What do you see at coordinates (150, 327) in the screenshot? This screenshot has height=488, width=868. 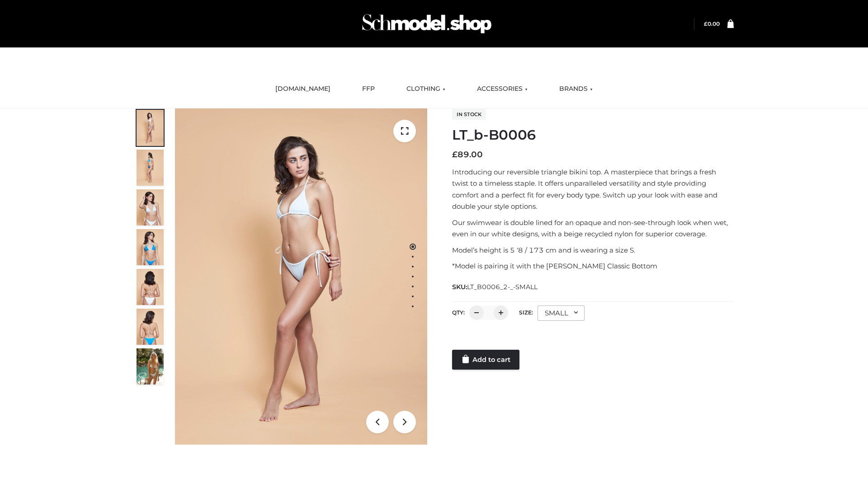 I see `img: ArielClassicBikiniTop_CloudNine_AzureSky_OW114ECO_8-scaled.jpg` at bounding box center [150, 327].